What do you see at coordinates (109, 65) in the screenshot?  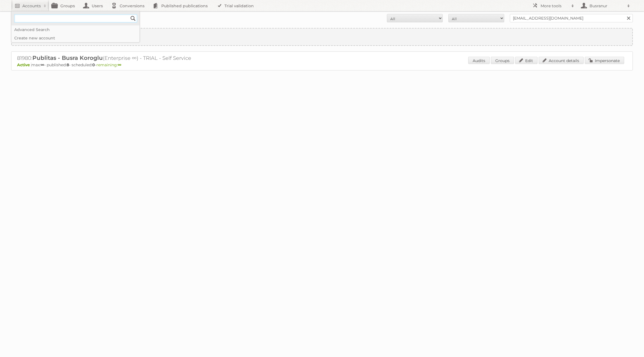 I see `span: remaining:` at bounding box center [109, 65].